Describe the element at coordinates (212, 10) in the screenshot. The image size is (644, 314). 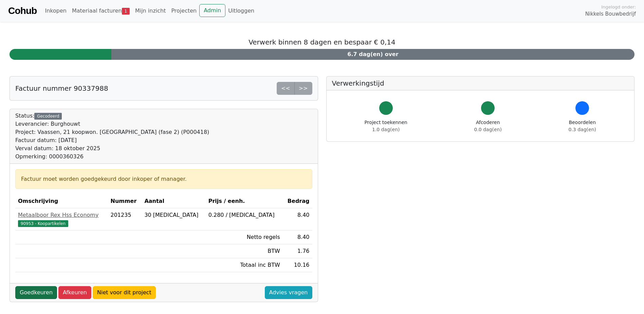
I see `a: Admin` at that location.